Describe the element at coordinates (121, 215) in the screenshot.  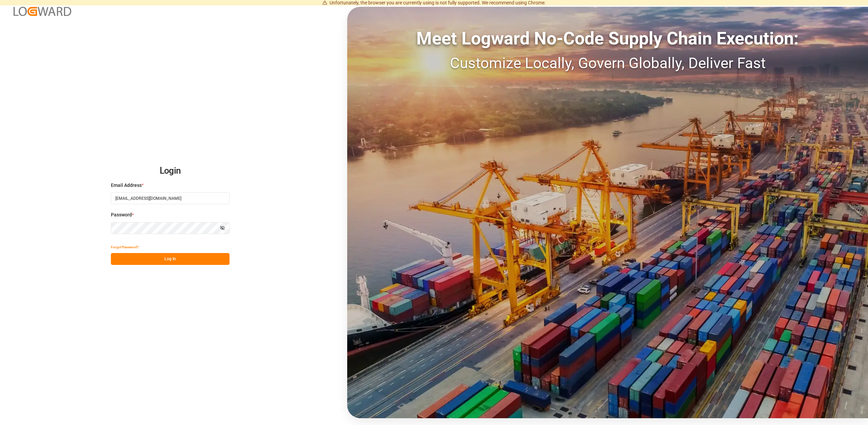
I see `span: Password` at that location.